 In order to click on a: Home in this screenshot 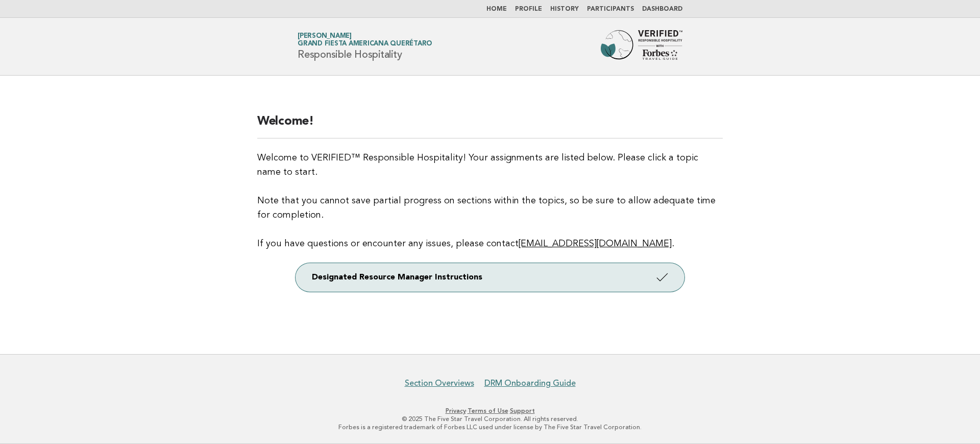, I will do `click(496, 10)`.